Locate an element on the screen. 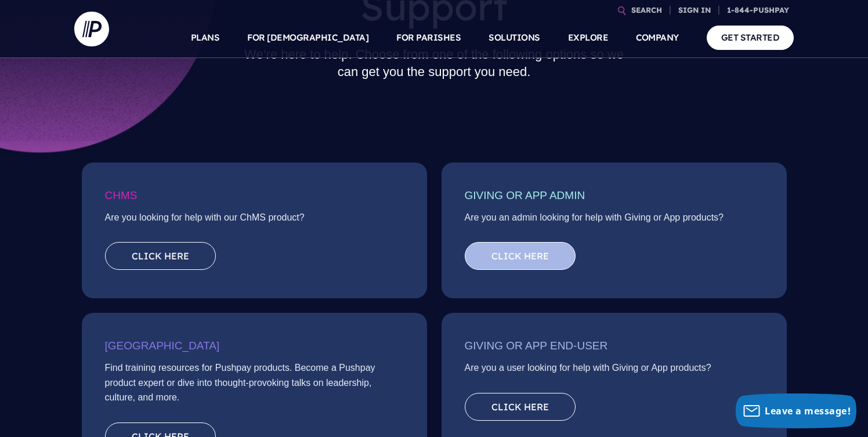 The image size is (868, 437). h3: Giving or App Admin is located at coordinates (614, 198).